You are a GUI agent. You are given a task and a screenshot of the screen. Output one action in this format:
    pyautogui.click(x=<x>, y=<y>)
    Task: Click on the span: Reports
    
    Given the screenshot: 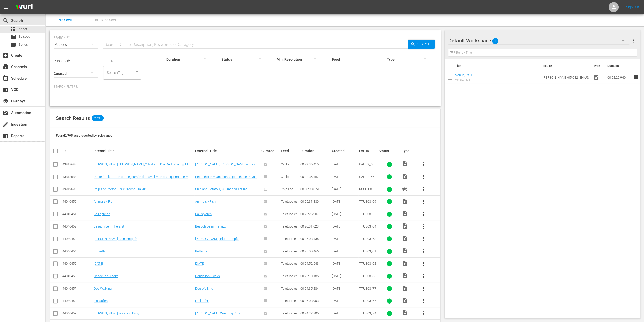 What is the action you would take?
    pyautogui.click(x=5, y=136)
    